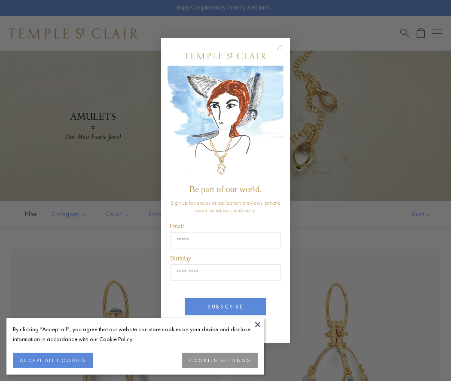 The width and height of the screenshot is (451, 381). I want to click on span: Sign up for exclusive collection previews, private event invitations, and more., so click(225, 207).